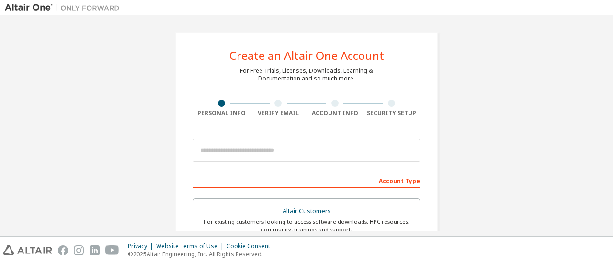  Describe the element at coordinates (27, 250) in the screenshot. I see `img: altair_logo.svg` at that location.